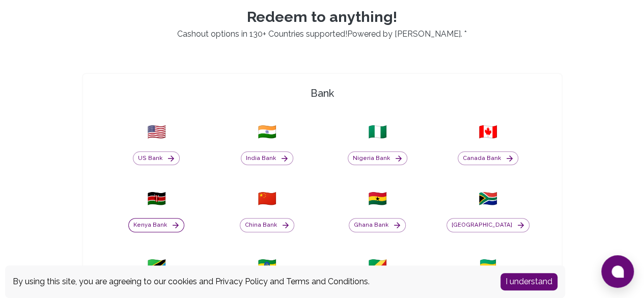 This screenshot has width=644, height=298. What do you see at coordinates (377, 158) in the screenshot?
I see `button: Nigeria Bank` at bounding box center [377, 158].